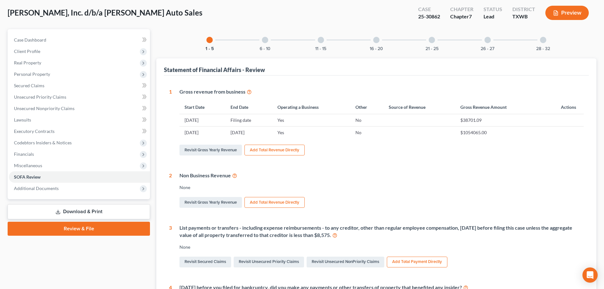 The height and width of the screenshot is (289, 604). What do you see at coordinates (28, 165) in the screenshot?
I see `span: Miscellaneous` at bounding box center [28, 165].